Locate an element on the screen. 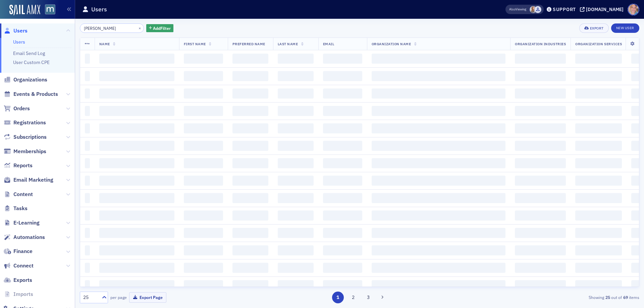 This screenshot has height=308, width=644. span: Organizations is located at coordinates (30, 80).